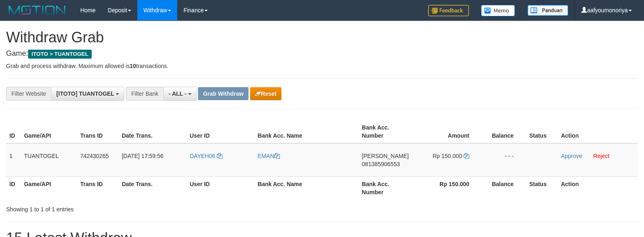 This screenshot has height=237, width=644. What do you see at coordinates (381, 164) in the screenshot?
I see `span: Copy 081385906553 to clipboard` at bounding box center [381, 164].